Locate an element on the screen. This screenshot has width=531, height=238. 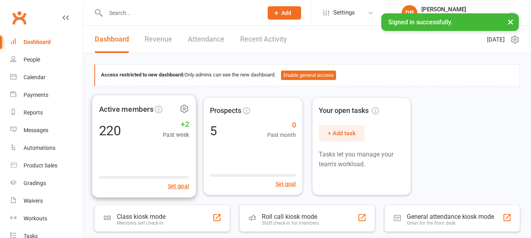
a: People is located at coordinates (46, 60).